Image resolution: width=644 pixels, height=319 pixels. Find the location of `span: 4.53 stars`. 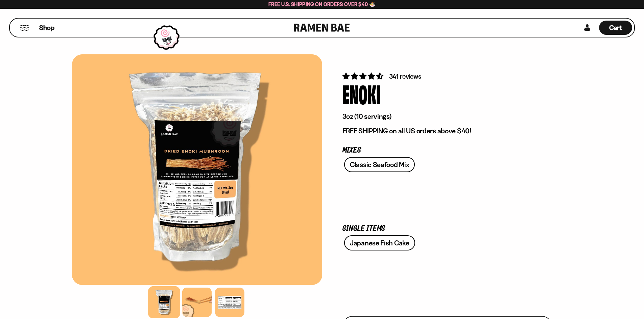

span: 4.53 stars is located at coordinates (364, 76).